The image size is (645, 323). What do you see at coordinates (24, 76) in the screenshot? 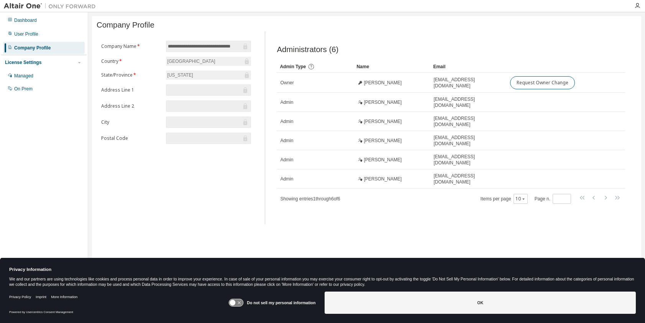
I see `div: Managed` at bounding box center [24, 76].